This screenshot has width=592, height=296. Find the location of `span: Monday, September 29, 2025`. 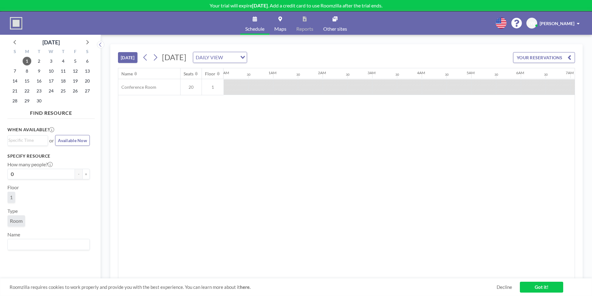

span: Monday, September 29, 2025 is located at coordinates (27, 101).